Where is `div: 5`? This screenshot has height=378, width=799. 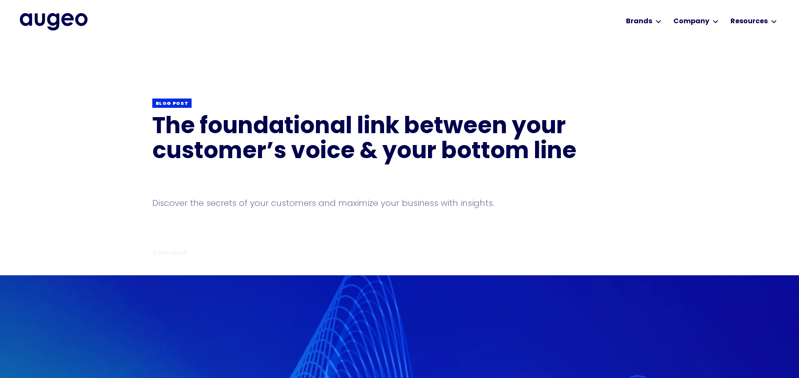 div: 5 is located at coordinates (154, 253).